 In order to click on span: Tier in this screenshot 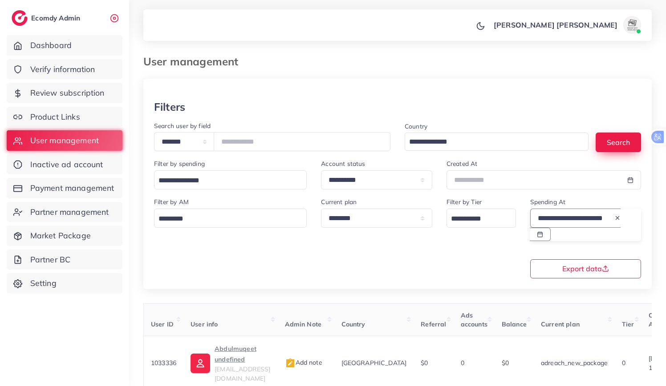, I will do `click(628, 324)`.